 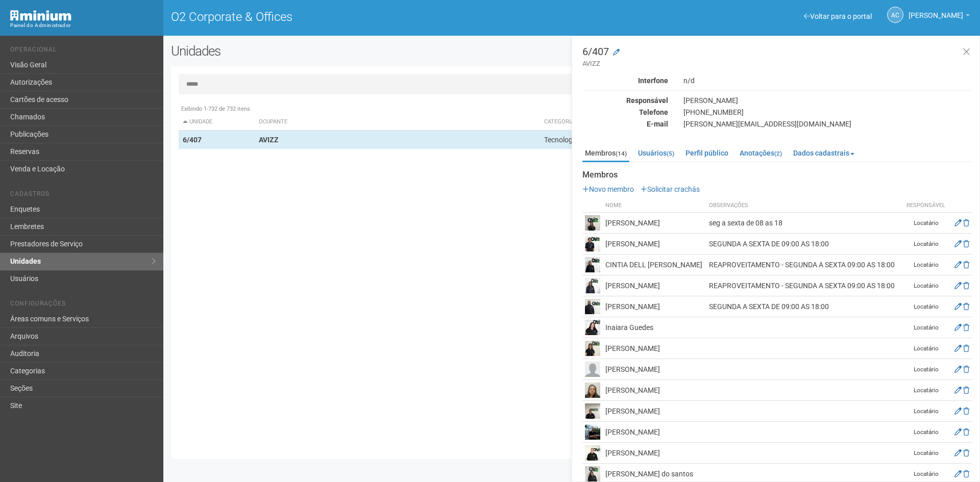 What do you see at coordinates (333, 51) in the screenshot?
I see `h2: Unidades` at bounding box center [333, 51].